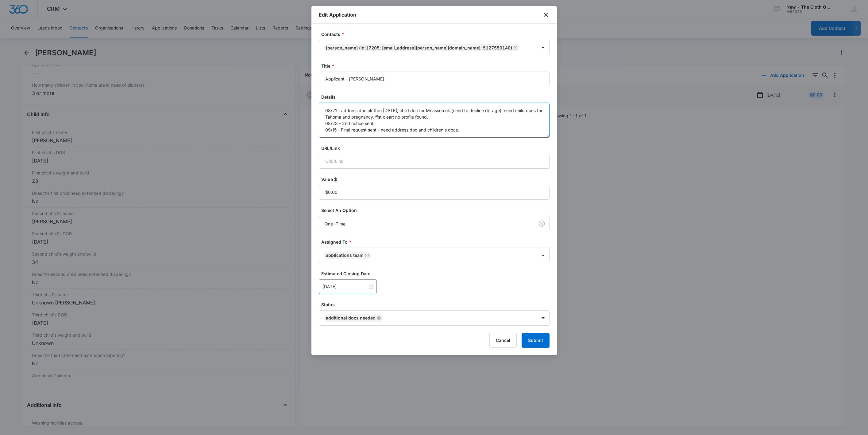 This screenshot has width=868, height=435. Describe the element at coordinates (338, 15) in the screenshot. I see `h1: Edit Application` at that location.